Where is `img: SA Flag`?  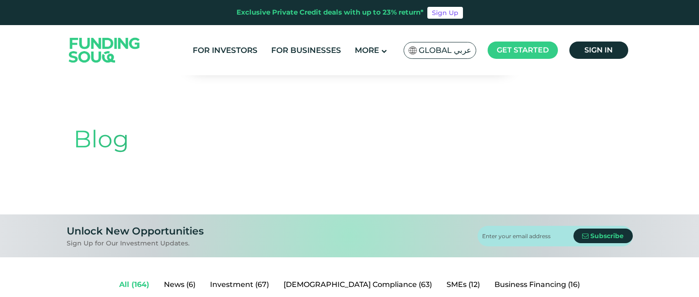
img: SA Flag is located at coordinates (413, 50).